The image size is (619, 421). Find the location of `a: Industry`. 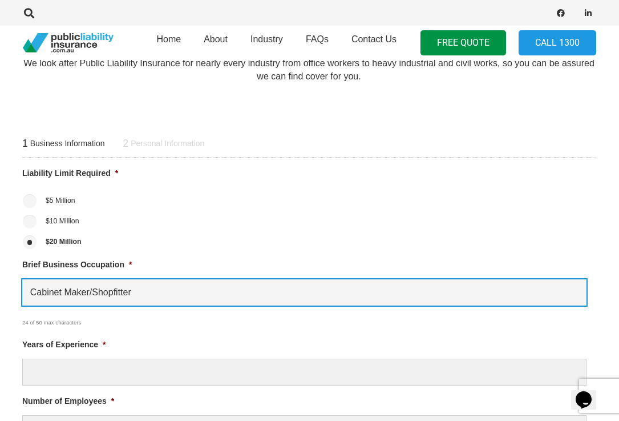

a: Industry is located at coordinates (267, 43).